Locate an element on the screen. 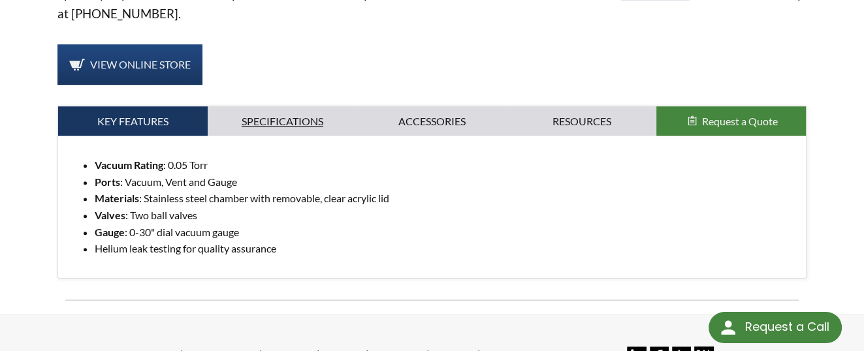 The image size is (864, 351). img: round button is located at coordinates (728, 328).